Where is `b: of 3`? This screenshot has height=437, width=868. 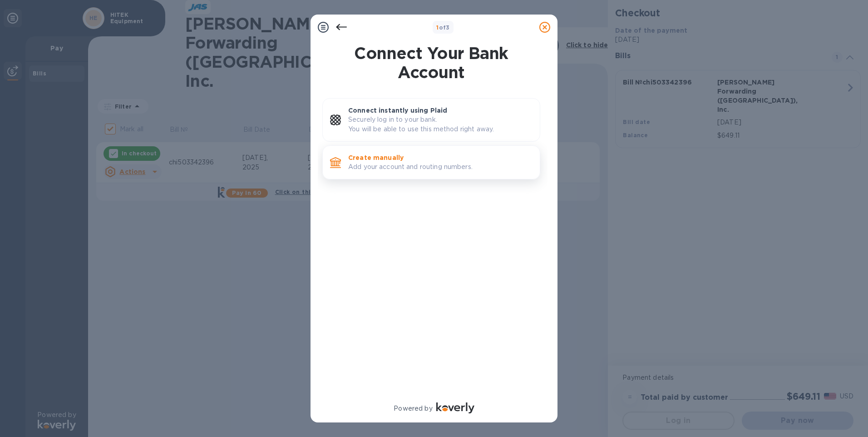 b: of 3 is located at coordinates (443, 27).